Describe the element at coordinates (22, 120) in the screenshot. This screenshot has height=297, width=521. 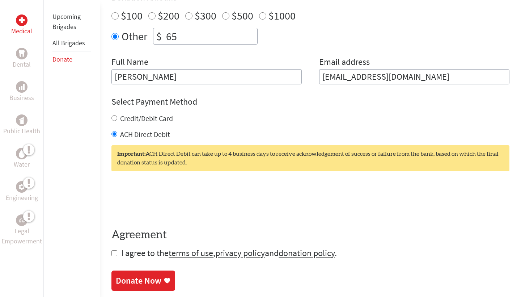
I see `img: Public Health` at that location.